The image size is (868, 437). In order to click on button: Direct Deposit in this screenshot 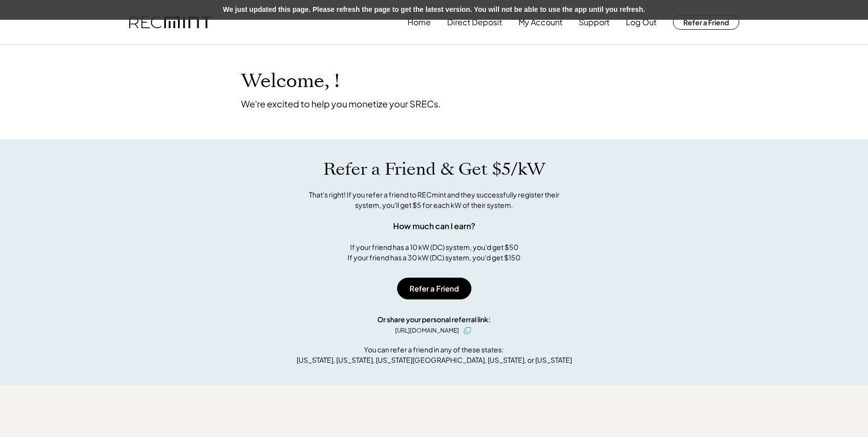, I will do `click(474, 23)`.